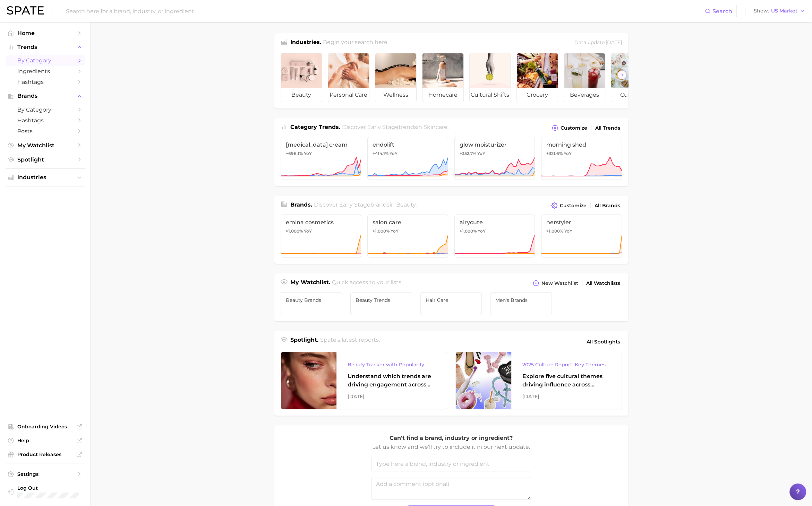 The height and width of the screenshot is (506, 812). Describe the element at coordinates (555, 283) in the screenshot. I see `button: New Watchlist` at that location.